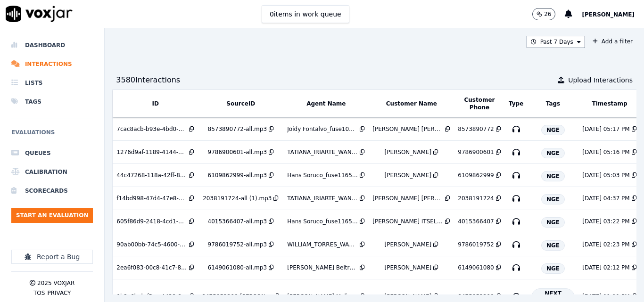 This screenshot has height=302, width=644. I want to click on div: 1276d9af-1189-4144-b3ce-494f22d7658f, so click(152, 152).